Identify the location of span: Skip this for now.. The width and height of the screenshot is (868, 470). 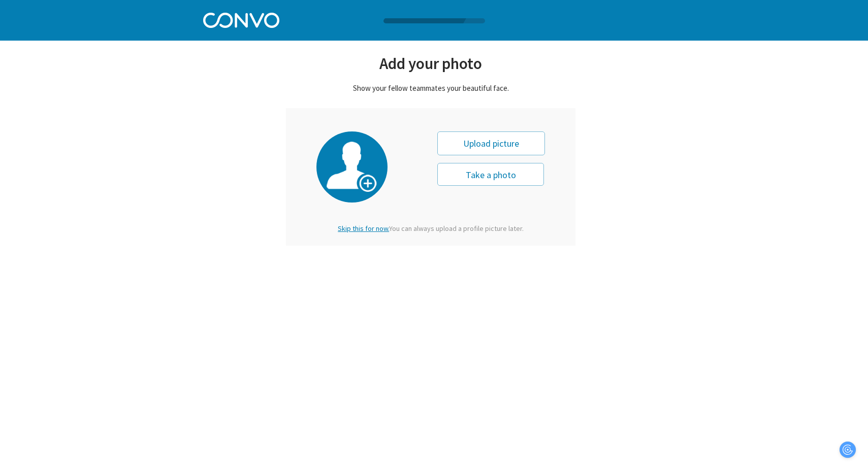
(363, 228).